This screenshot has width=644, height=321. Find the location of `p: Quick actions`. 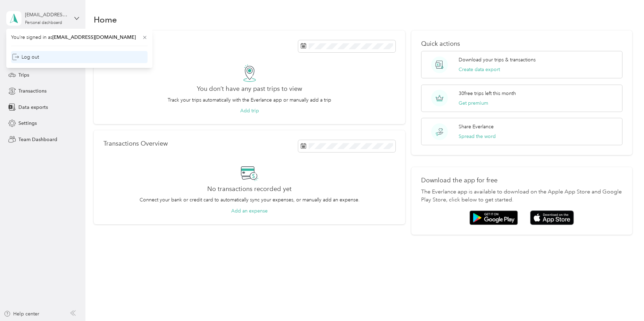

p: Quick actions is located at coordinates (522, 44).